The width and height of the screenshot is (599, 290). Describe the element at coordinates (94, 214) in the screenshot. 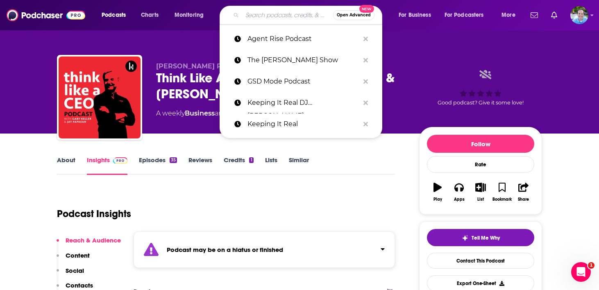

I see `h1: Podcast Insights` at that location.